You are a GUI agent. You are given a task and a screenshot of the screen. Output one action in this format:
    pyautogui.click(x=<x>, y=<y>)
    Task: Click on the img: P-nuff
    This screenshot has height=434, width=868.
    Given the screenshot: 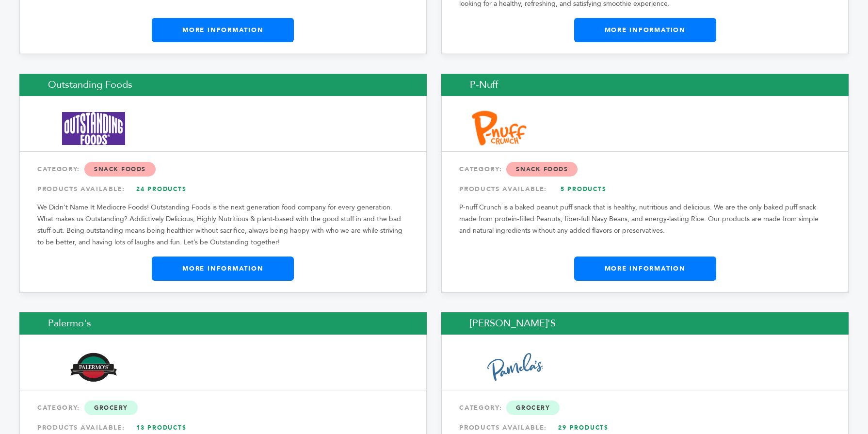 What is the action you would take?
    pyautogui.click(x=502, y=129)
    